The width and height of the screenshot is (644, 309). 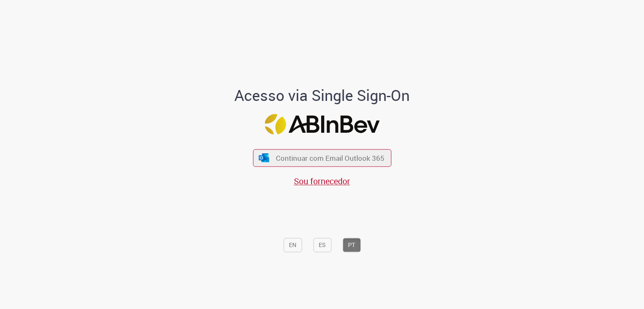 I want to click on button: ES, so click(x=322, y=245).